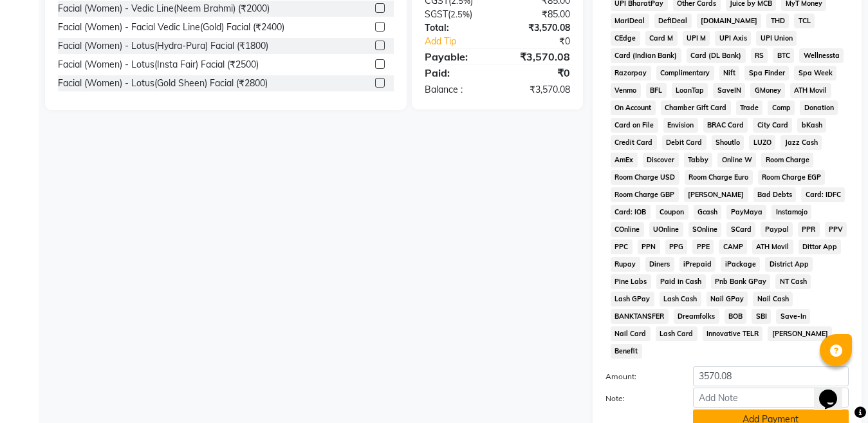 The width and height of the screenshot is (868, 423). What do you see at coordinates (708, 212) in the screenshot?
I see `span: Gcash` at bounding box center [708, 212].